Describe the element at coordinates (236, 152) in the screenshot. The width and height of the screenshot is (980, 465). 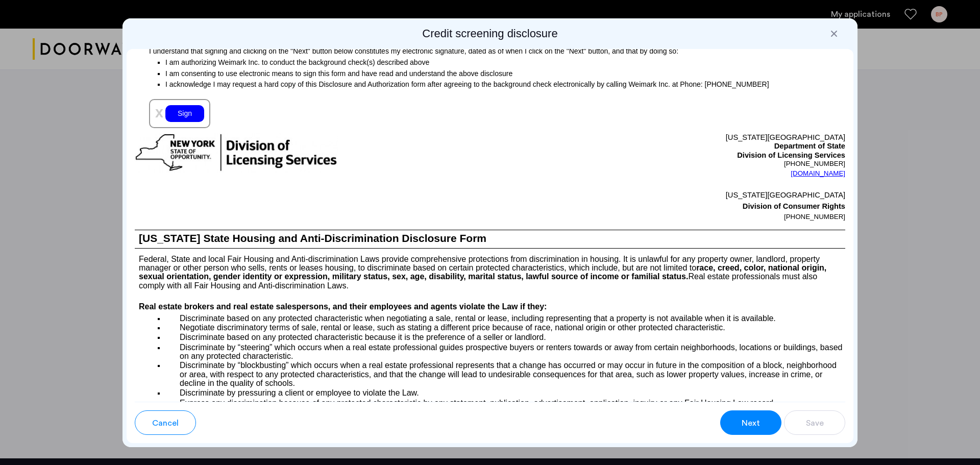
I see `img: new-york-logo.png` at that location.